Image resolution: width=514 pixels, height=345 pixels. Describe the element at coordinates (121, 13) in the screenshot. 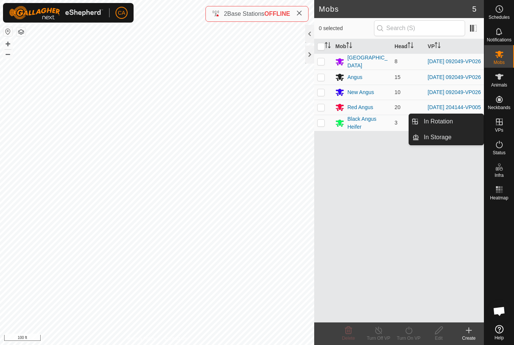

I see `span: CA` at that location.